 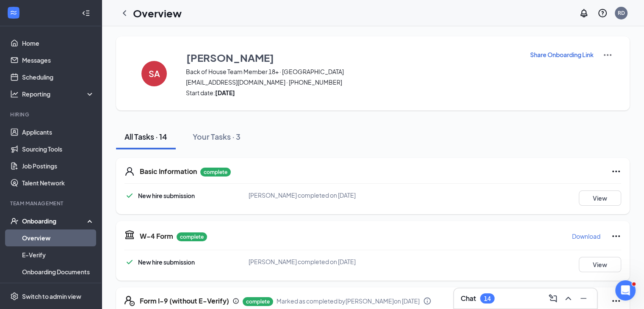 What do you see at coordinates (553, 298) in the screenshot?
I see `button: ComposeMessage` at bounding box center [553, 298].